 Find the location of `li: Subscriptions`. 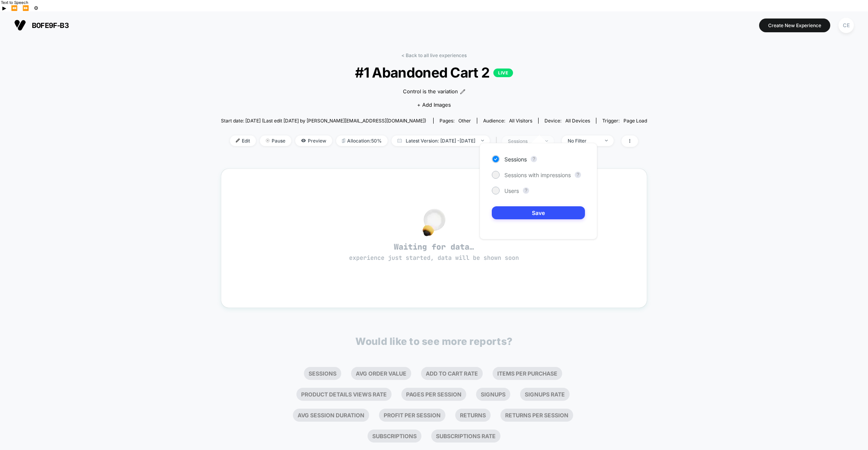

li: Subscriptions is located at coordinates (394, 436).